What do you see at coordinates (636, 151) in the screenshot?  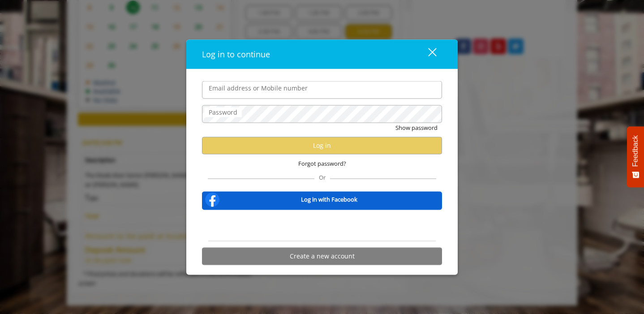 I see `span: Feedback` at bounding box center [636, 151].